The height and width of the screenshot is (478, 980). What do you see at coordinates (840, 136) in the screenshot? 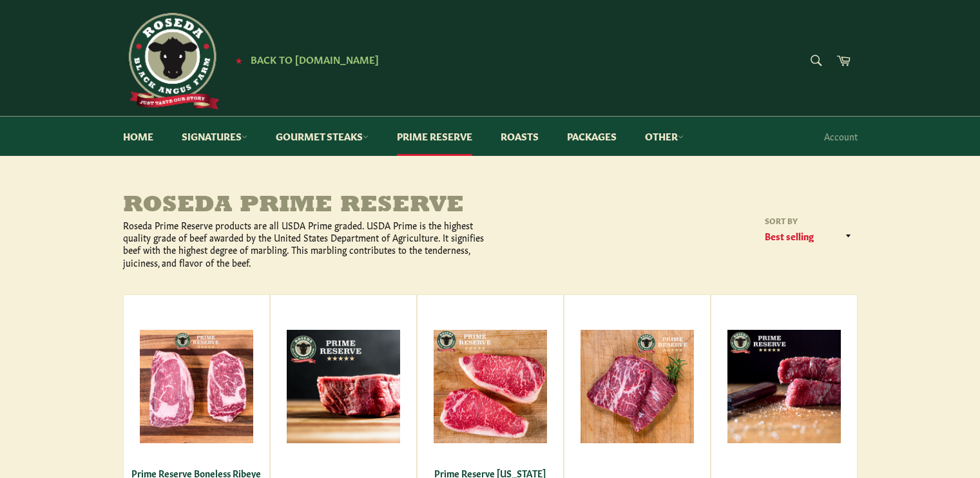
I see `a: Account` at bounding box center [840, 136].